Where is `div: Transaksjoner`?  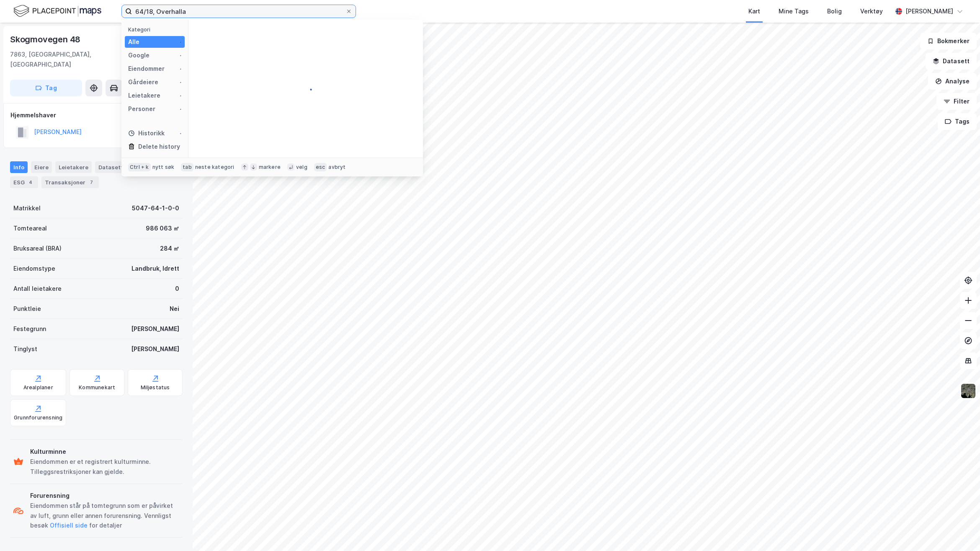
div: Transaksjoner is located at coordinates (70, 182).